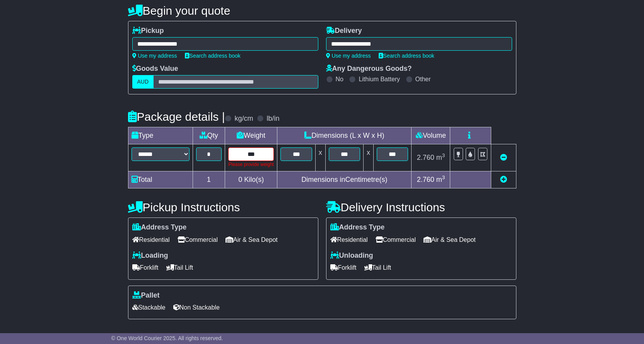 This screenshot has height=344, width=644. What do you see at coordinates (244, 119) in the screenshot?
I see `label: kg/cm` at bounding box center [244, 119].